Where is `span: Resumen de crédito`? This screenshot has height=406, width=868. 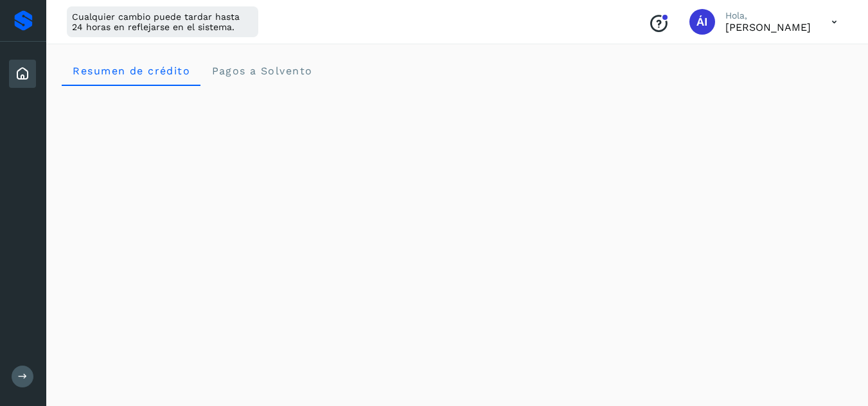
span: Resumen de crédito is located at coordinates (131, 70).